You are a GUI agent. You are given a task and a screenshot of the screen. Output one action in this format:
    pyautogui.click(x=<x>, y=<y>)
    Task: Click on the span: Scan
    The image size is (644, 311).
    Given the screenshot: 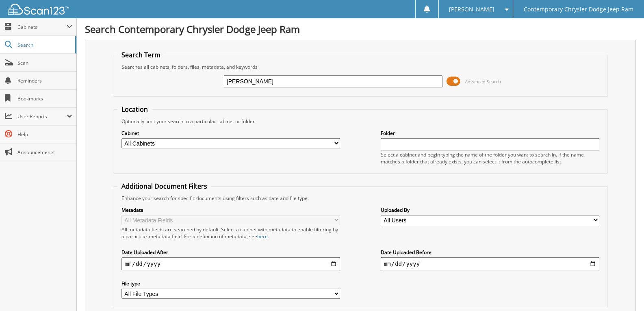 What is the action you would take?
    pyautogui.click(x=45, y=63)
    